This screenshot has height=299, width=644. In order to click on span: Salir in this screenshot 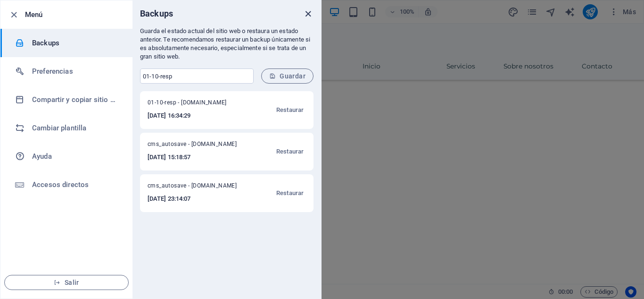, I will do `click(67, 282)`.